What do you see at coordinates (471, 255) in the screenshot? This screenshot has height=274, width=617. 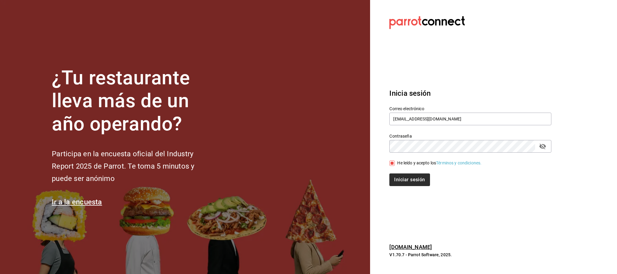 I see `p: V1.70.7 - Parrot Software, 2025.` at bounding box center [471, 255].